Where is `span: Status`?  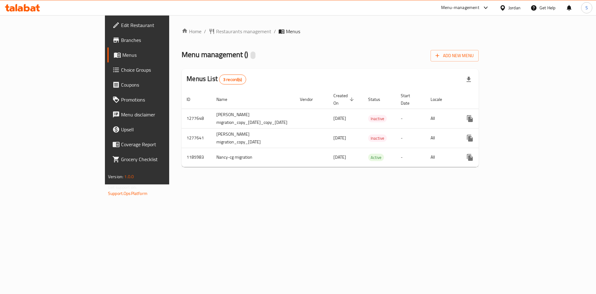
span: Status is located at coordinates (378, 99).